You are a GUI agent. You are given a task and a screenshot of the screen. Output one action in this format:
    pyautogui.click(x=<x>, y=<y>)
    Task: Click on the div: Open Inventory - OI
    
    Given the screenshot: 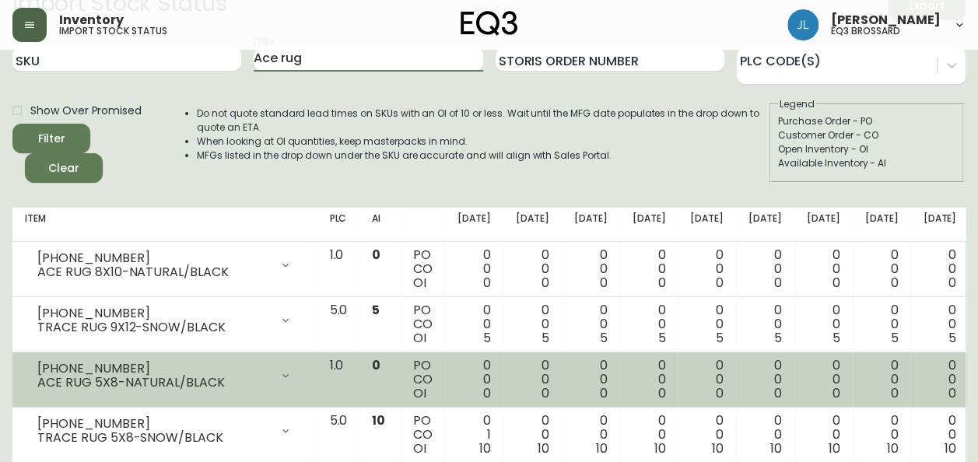 What is the action you would take?
    pyautogui.click(x=867, y=149)
    